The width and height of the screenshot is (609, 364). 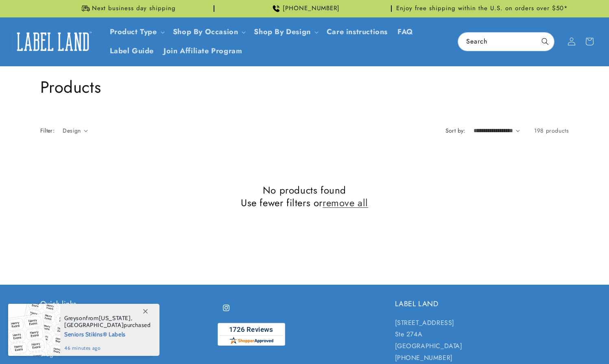 What do you see at coordinates (551, 130) in the screenshot?
I see `span: 198 products` at bounding box center [551, 130].